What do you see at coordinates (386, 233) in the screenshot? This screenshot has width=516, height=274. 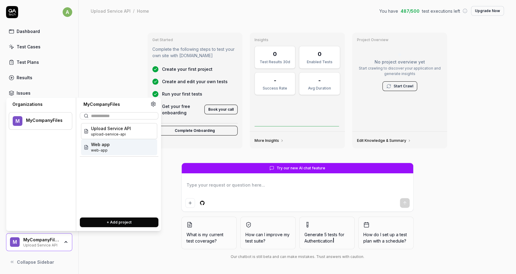 I see `button: How do I set up a test plan with a schedule?` at bounding box center [386, 233].